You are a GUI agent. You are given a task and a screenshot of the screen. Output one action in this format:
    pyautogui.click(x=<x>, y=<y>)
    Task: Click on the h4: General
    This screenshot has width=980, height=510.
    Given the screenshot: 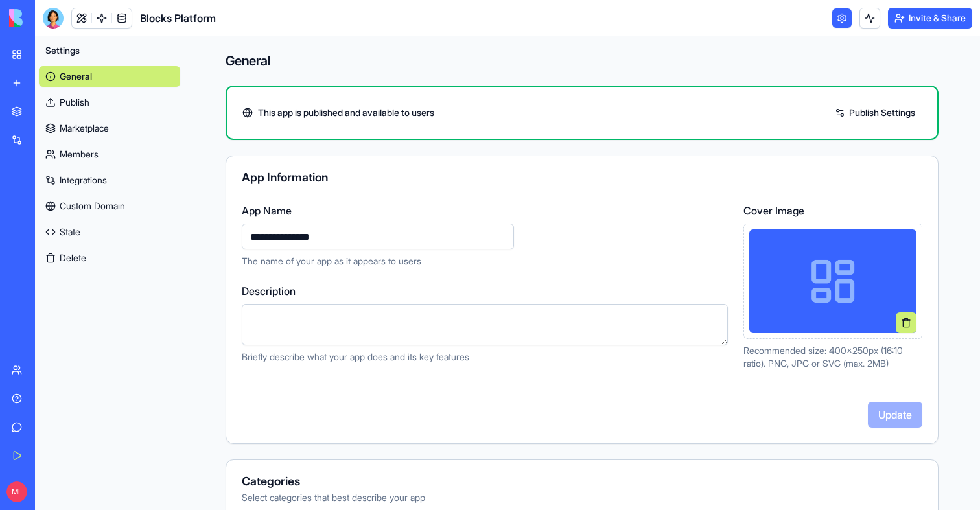 What is the action you would take?
    pyautogui.click(x=582, y=61)
    